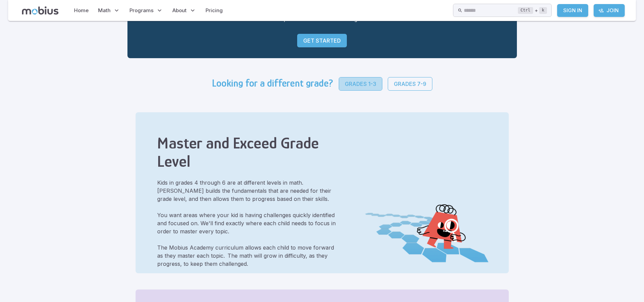  Describe the element at coordinates (141, 10) in the screenshot. I see `span: Programs` at that location.